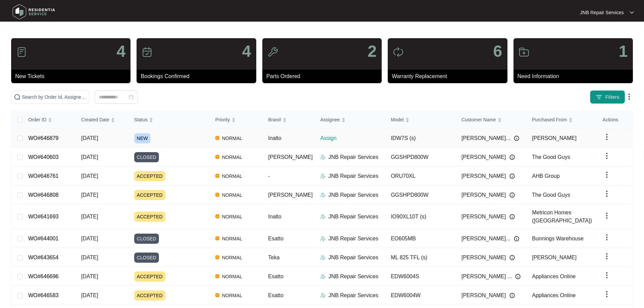 The image size is (644, 308). Describe the element at coordinates (43, 176) in the screenshot. I see `a: WO#646761` at that location.